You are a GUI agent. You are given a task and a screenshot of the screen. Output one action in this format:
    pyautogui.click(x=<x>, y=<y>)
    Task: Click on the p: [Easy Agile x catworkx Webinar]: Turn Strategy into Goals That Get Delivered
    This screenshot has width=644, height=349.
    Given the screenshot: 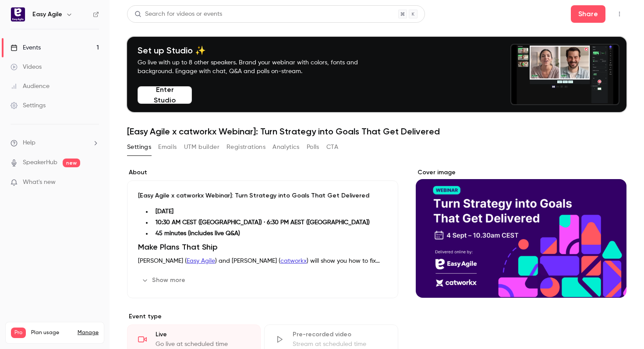 What is the action you would take?
    pyautogui.click(x=263, y=196)
    